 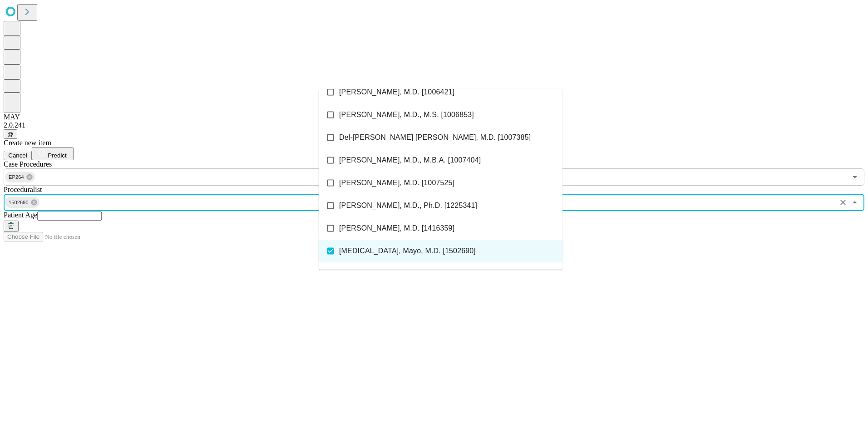 What do you see at coordinates (22, 203) in the screenshot?
I see `div: 1502690` at bounding box center [22, 203].